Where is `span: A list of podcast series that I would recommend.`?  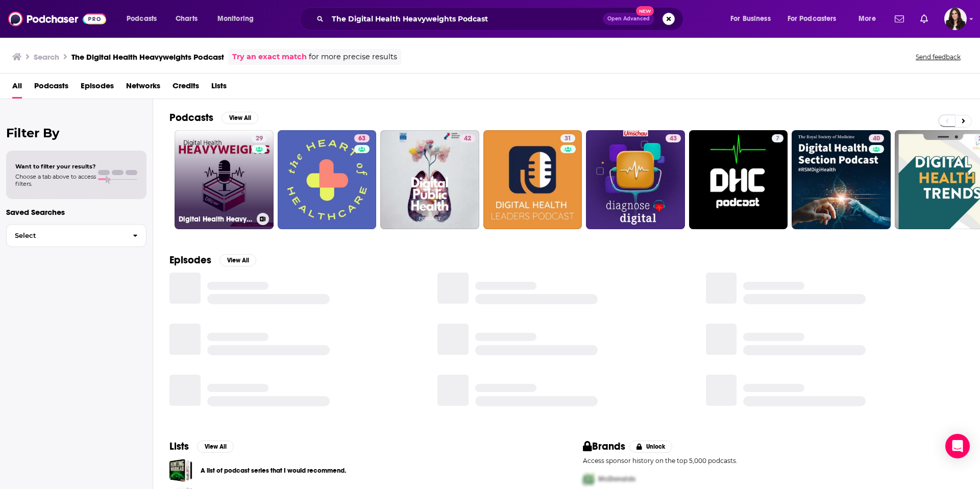 span: A list of podcast series that I would recommend. is located at coordinates (181, 470).